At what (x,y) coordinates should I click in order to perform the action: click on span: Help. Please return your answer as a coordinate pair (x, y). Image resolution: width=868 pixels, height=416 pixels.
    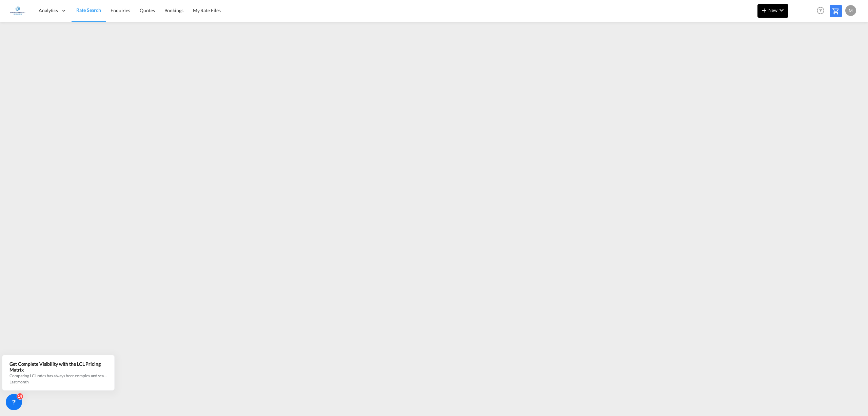
    Looking at the image, I should click on (821, 11).